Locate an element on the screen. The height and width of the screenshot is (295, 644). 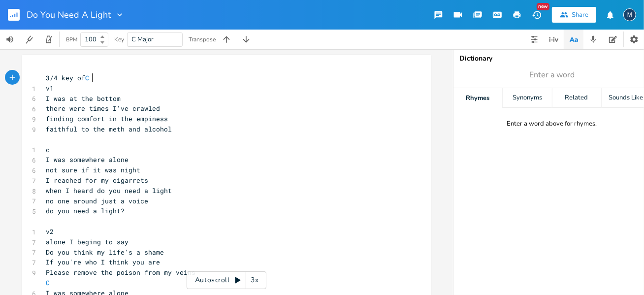
div: BPM is located at coordinates (71, 39).